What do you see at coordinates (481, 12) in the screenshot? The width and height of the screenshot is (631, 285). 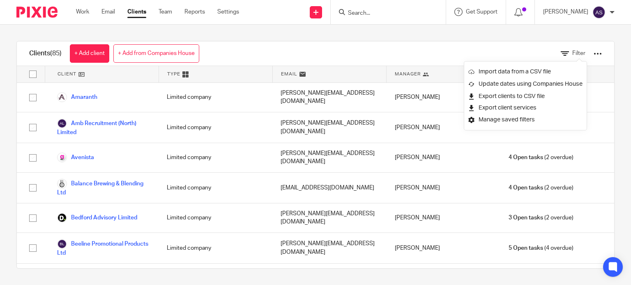 I see `span: Get Support` at bounding box center [481, 12].